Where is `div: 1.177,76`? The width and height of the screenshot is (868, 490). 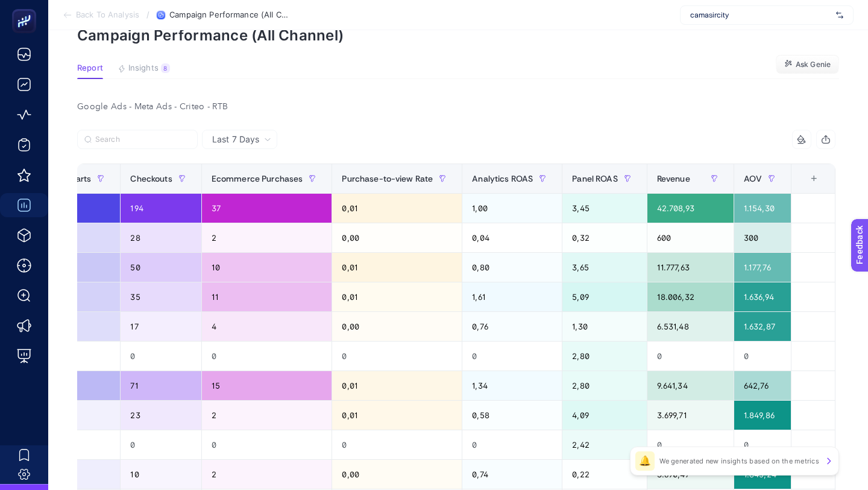 div: 1.177,76 is located at coordinates (763, 268).